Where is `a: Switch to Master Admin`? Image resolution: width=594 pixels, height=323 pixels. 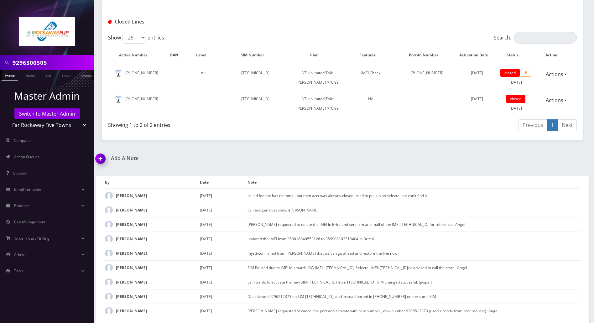
a: Switch to Master Admin is located at coordinates (47, 114).